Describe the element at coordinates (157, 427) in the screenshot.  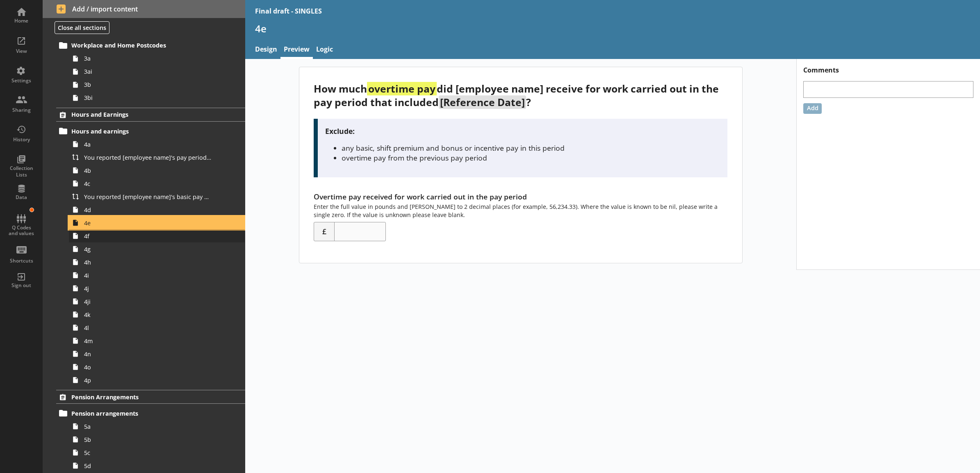
I see `a: 5a` at that location.